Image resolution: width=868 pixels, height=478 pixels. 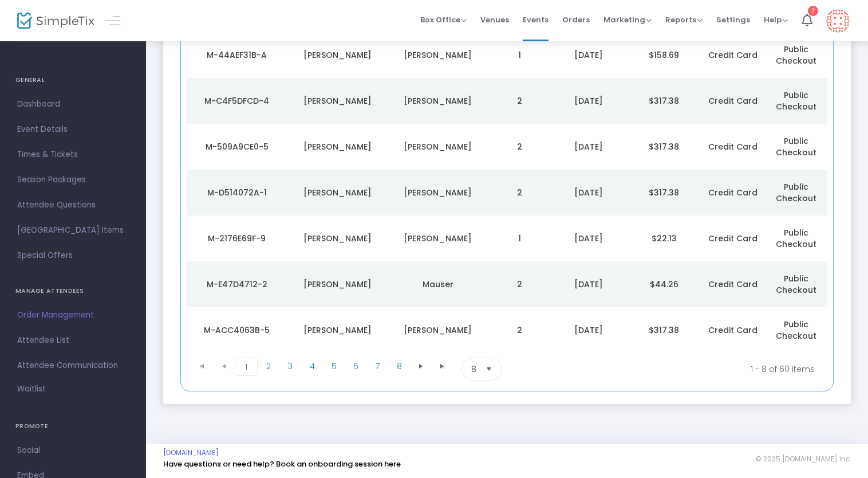 What do you see at coordinates (442, 366) in the screenshot?
I see `span: Go to the last page` at bounding box center [442, 366].